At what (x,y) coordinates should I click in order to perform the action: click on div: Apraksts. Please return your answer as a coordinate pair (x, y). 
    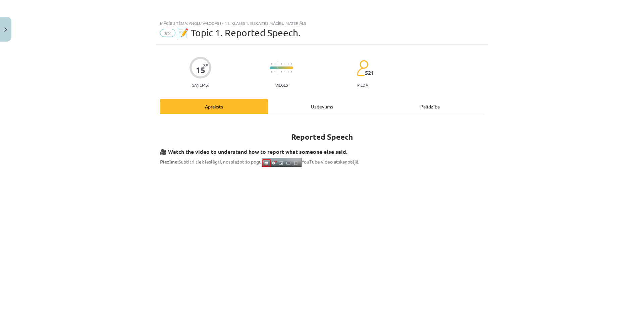
    Looking at the image, I should click on (214, 106).